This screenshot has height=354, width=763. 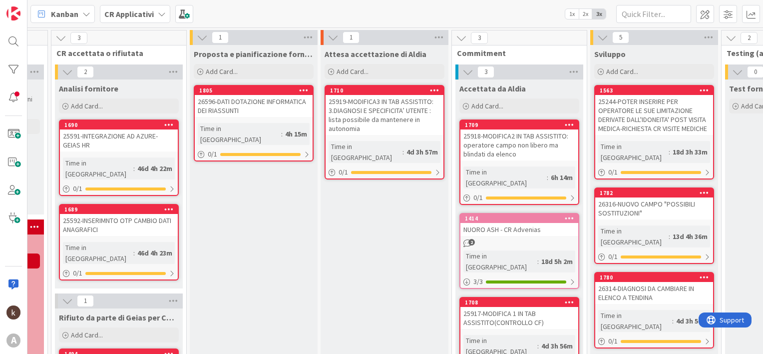 What do you see at coordinates (599, 14) in the screenshot?
I see `span: 3x` at bounding box center [599, 14].